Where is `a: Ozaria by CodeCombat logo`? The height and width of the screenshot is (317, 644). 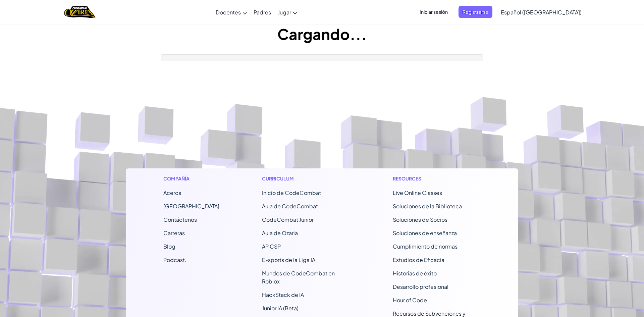 a: Ozaria by CodeCombat logo is located at coordinates (79, 12).